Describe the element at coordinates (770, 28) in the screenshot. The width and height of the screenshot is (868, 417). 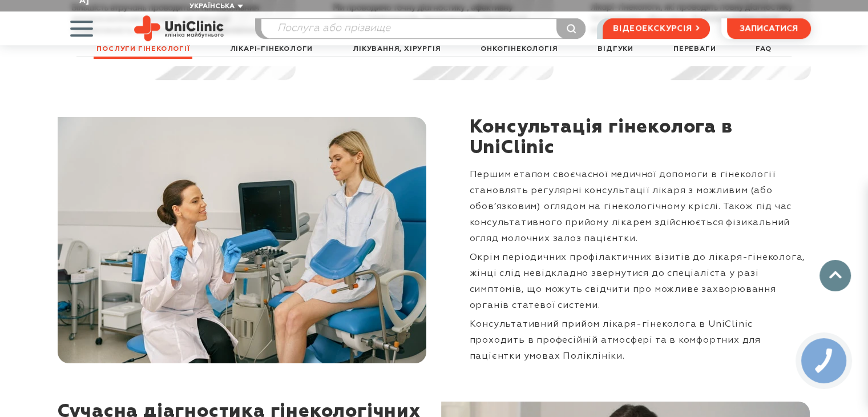
I see `button: записатися` at that location.